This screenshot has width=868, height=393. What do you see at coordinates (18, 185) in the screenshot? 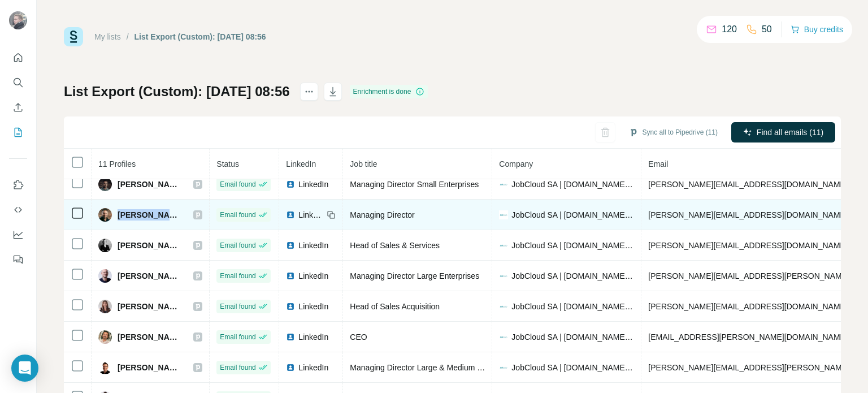
I see `button: Use Surfe on LinkedIn` at bounding box center [18, 185].